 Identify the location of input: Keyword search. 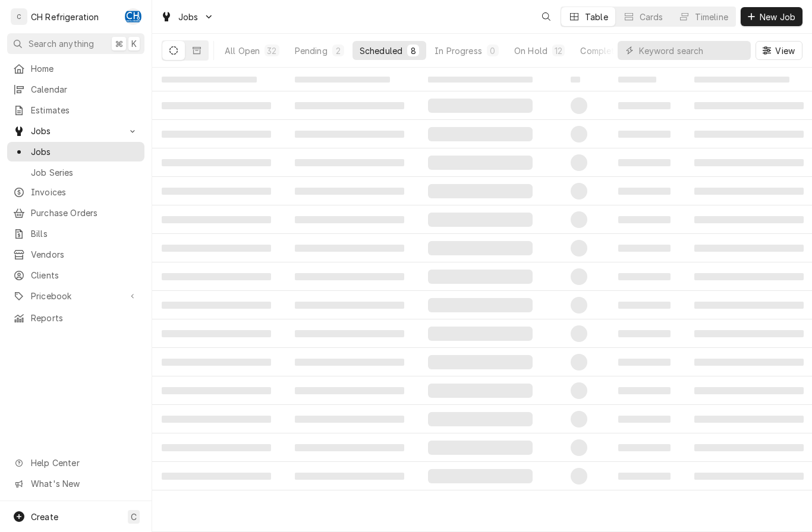
(692, 51).